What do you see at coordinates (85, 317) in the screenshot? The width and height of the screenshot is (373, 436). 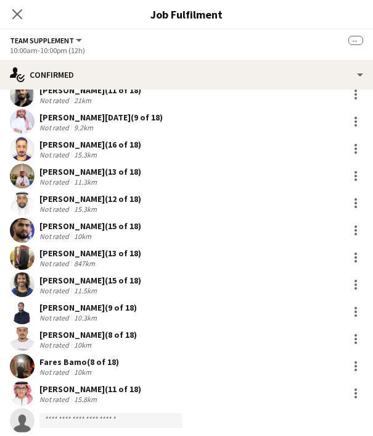 I see `div: 10.3km` at bounding box center [85, 317].